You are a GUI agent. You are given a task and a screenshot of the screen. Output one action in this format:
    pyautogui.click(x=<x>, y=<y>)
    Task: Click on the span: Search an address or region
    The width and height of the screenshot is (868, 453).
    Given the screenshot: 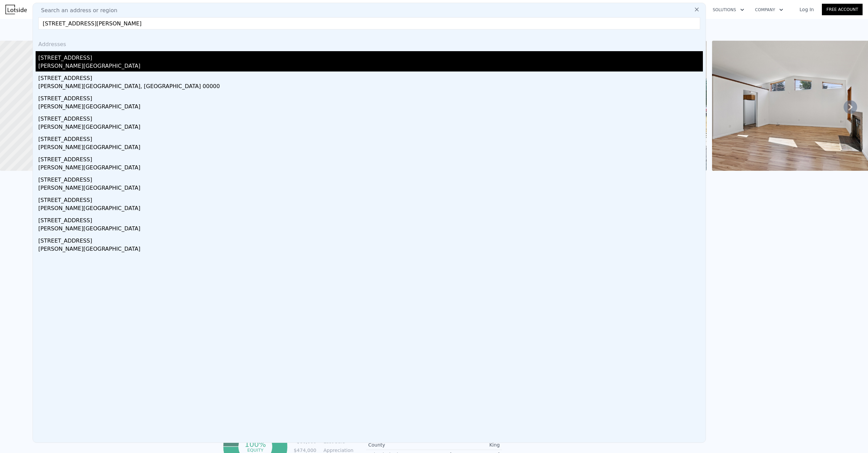 What is the action you would take?
    pyautogui.click(x=76, y=11)
    